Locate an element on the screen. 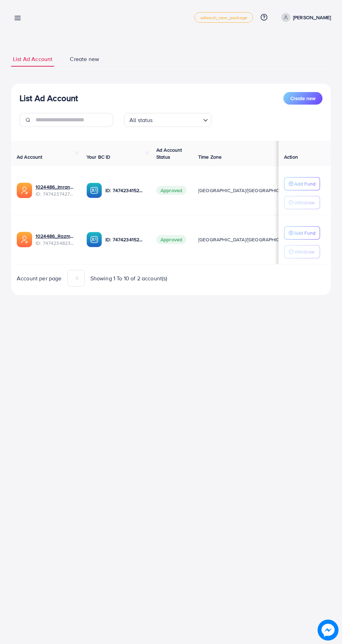 The width and height of the screenshot is (342, 644). span: Showing 1 To 10 of 2 account(s) is located at coordinates (129, 278).